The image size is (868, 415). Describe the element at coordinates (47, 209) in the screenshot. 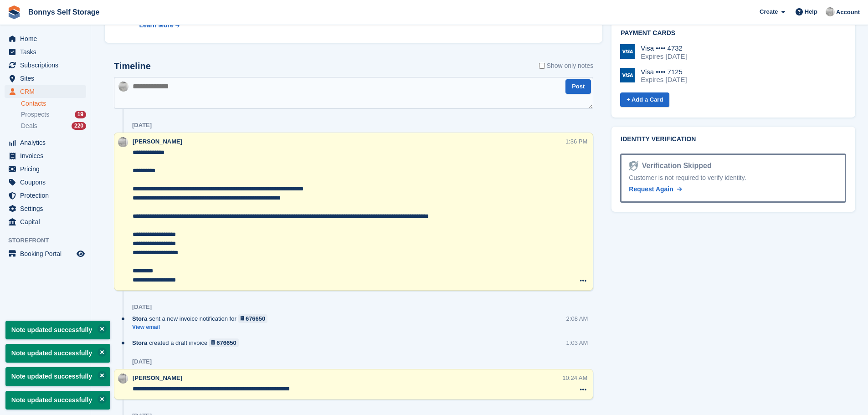

I see `span: Settings` at that location.